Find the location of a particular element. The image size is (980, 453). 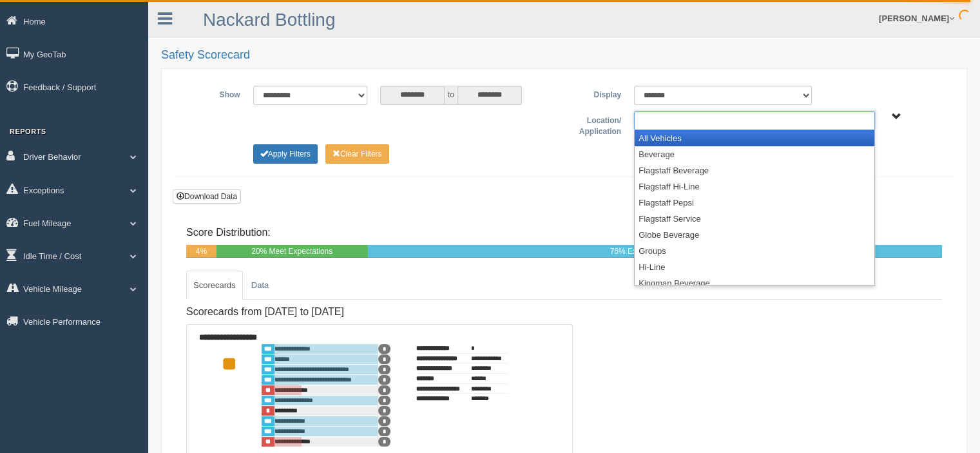

a: Nackard Bottling is located at coordinates (269, 19).